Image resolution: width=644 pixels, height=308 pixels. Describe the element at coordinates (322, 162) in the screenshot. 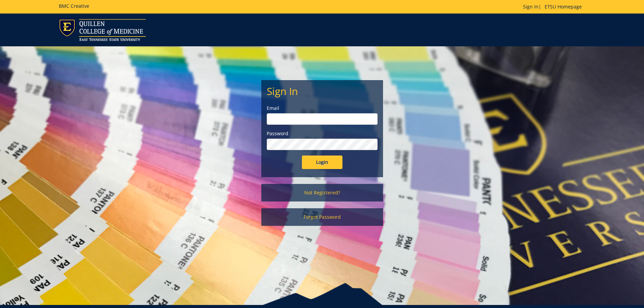

I see `input: Login` at that location.